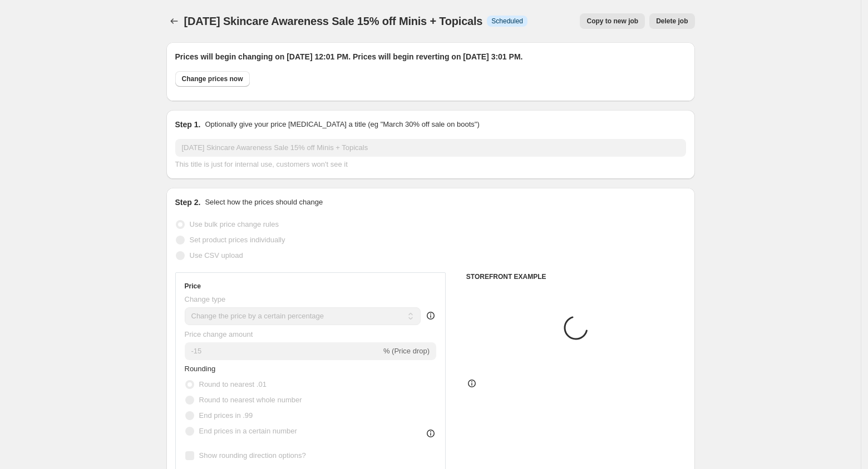  What do you see at coordinates (219, 334) in the screenshot?
I see `span: Price change amount` at bounding box center [219, 334].